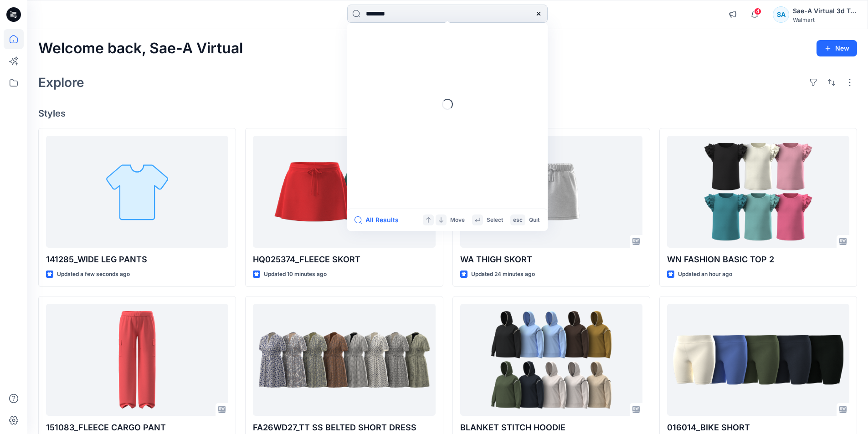 This screenshot has height=434, width=868. I want to click on p: HQ025374_FLEECE SKORT, so click(344, 260).